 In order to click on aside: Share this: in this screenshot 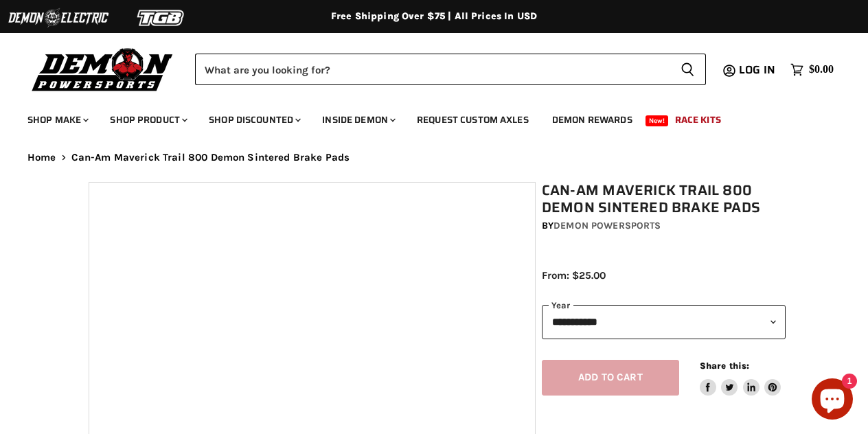, I will do `click(740, 378)`.